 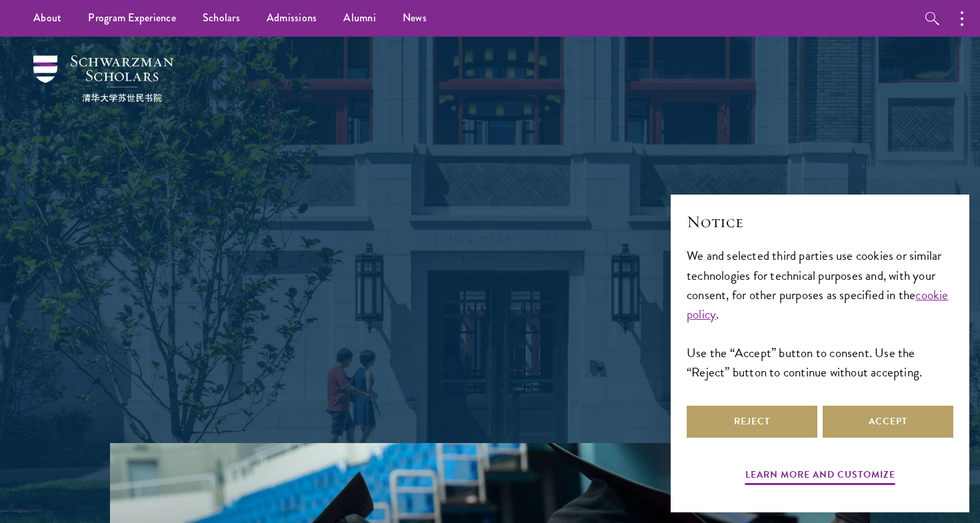 I want to click on h2: Notice, so click(x=820, y=222).